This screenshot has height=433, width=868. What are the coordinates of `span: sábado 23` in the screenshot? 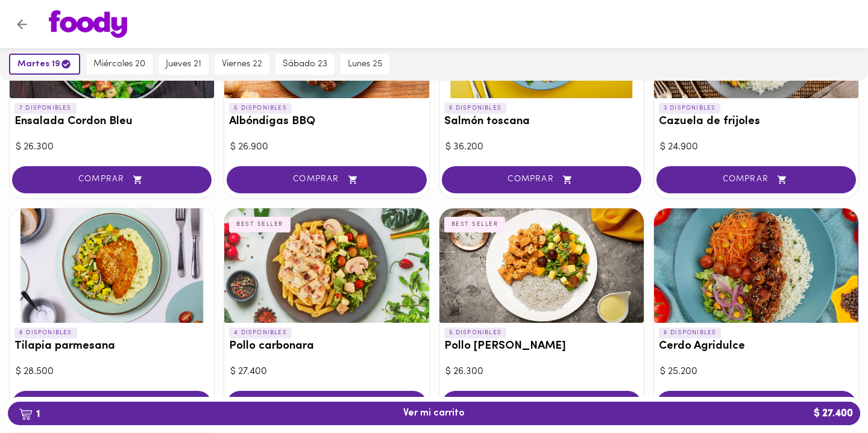 It's located at (305, 64).